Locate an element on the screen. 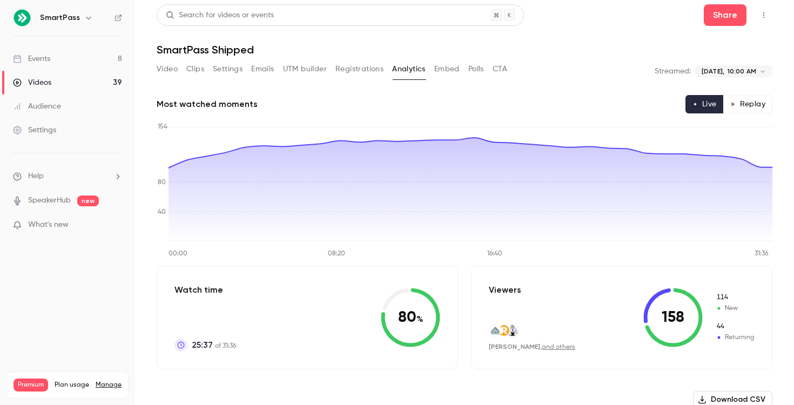  button: Video is located at coordinates (167, 69).